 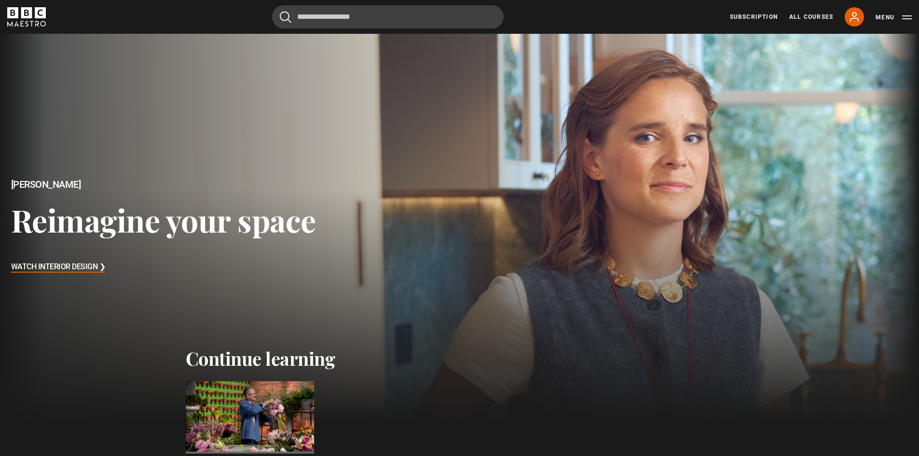 What do you see at coordinates (58, 267) in the screenshot?
I see `h3: Watch Interior Design ❯` at bounding box center [58, 267].